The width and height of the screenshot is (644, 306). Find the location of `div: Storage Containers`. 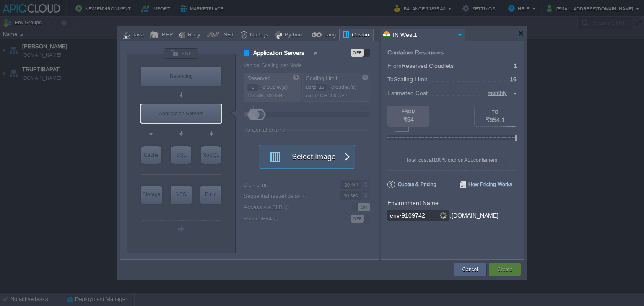

div: Storage Containers is located at coordinates (151, 195).